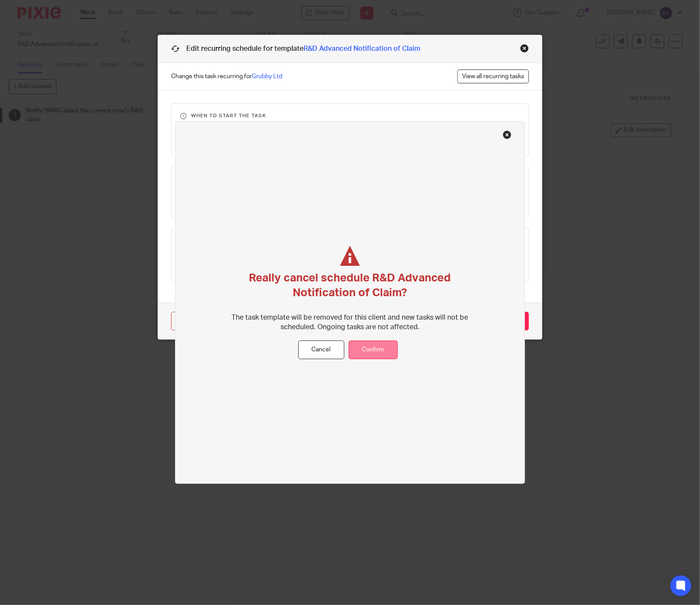 This screenshot has width=700, height=605. What do you see at coordinates (321, 350) in the screenshot?
I see `button: Cancel` at bounding box center [321, 350].